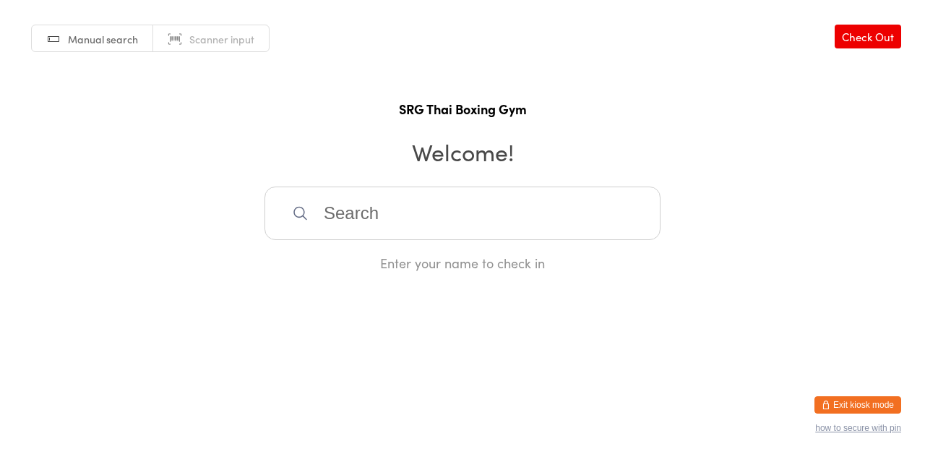 The height and width of the screenshot is (457, 925). I want to click on span: Manual search, so click(103, 39).